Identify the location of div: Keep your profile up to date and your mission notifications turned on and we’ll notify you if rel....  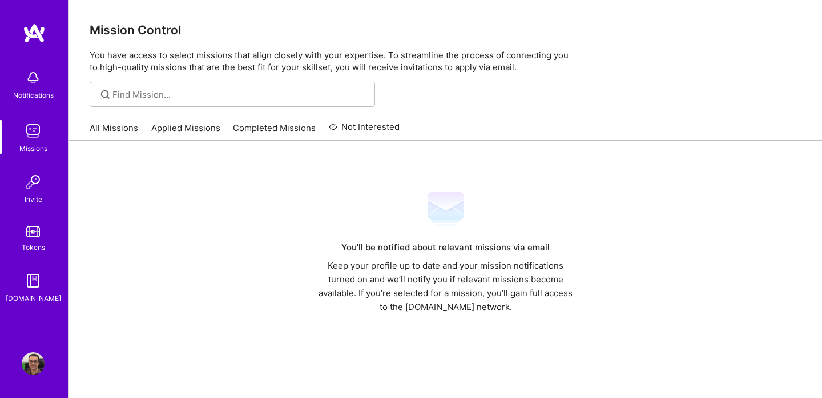
(446, 286).